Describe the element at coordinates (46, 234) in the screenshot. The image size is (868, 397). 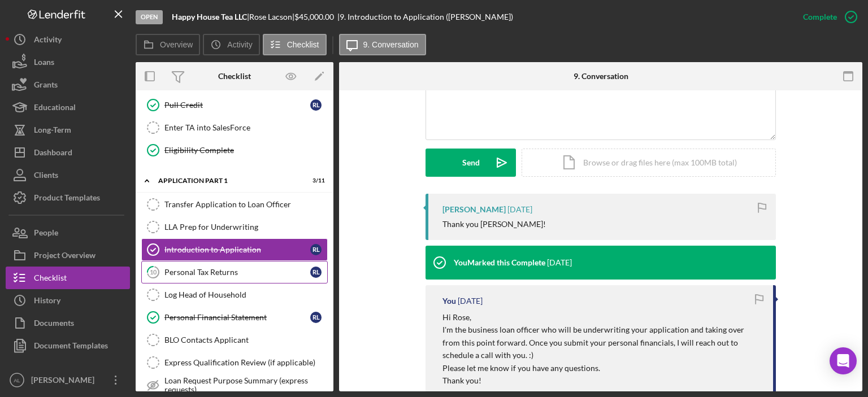
I see `div: People` at that location.